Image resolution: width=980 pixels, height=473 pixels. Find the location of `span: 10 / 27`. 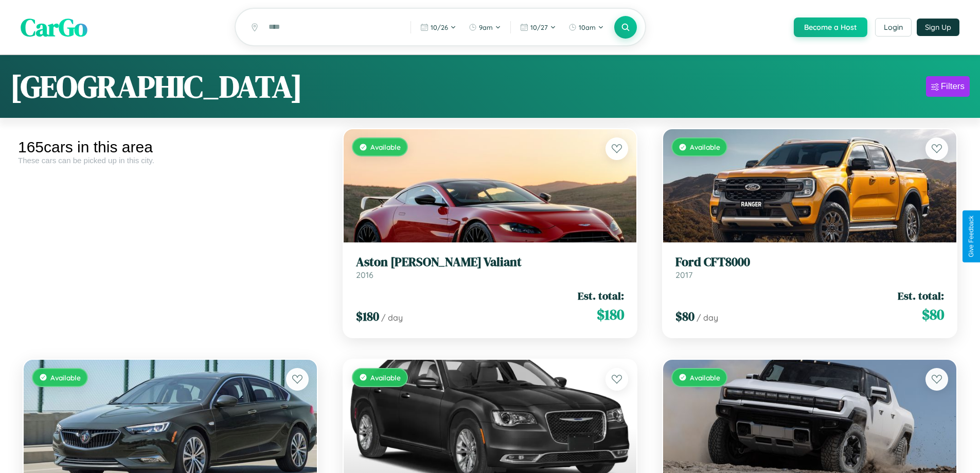

span: 10 / 27 is located at coordinates (539, 28).